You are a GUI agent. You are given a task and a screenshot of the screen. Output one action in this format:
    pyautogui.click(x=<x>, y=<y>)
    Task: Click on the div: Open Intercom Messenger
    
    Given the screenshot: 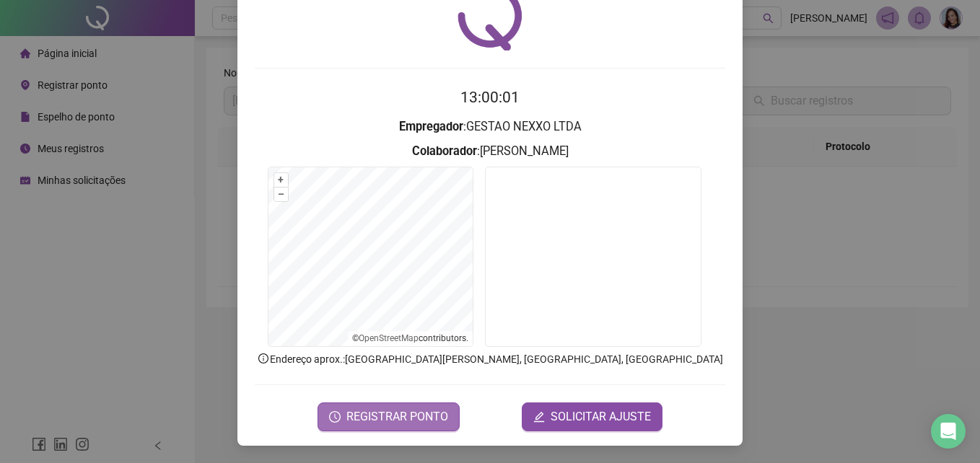 What is the action you would take?
    pyautogui.click(x=947, y=431)
    